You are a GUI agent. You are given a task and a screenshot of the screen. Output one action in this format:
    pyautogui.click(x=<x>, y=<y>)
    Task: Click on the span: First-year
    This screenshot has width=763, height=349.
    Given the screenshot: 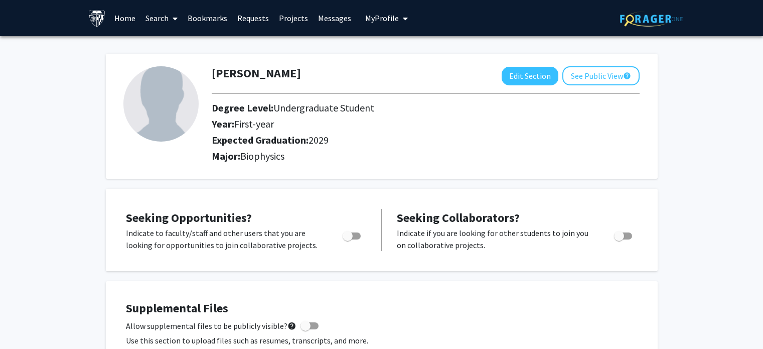 What is the action you would take?
    pyautogui.click(x=254, y=123)
    